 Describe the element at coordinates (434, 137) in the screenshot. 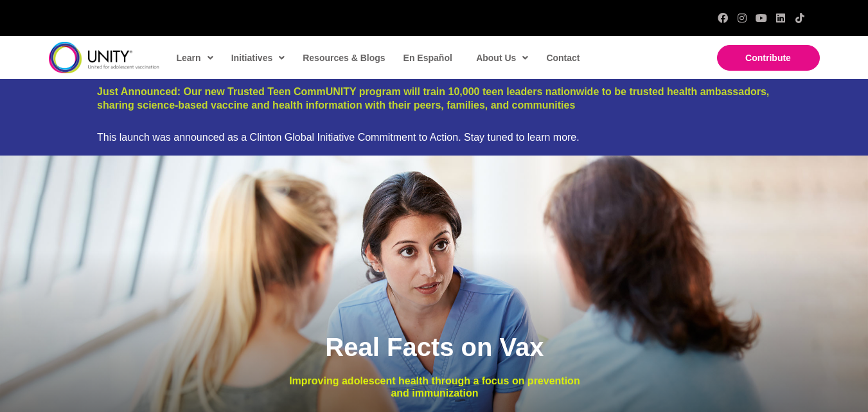

I see `div: This launch was announced as a Clinton Global Initiative Commitment to Action. Stay tuned to lear...` at that location.